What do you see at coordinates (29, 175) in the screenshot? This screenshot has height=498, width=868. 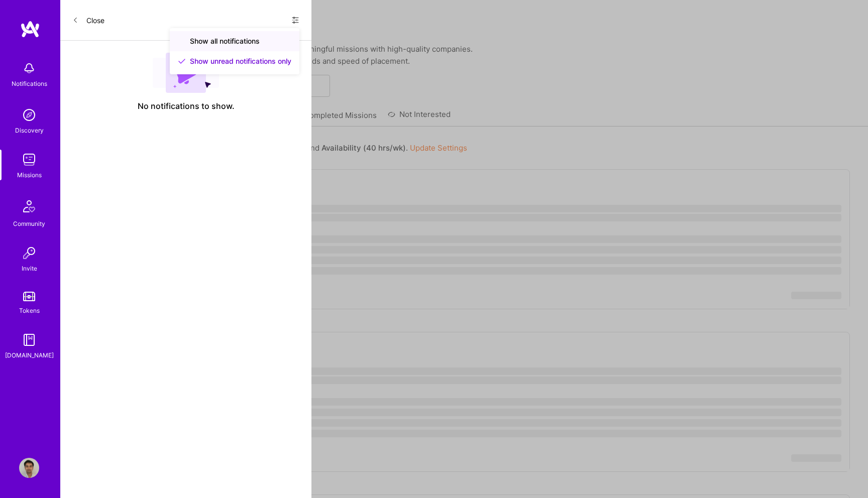 I see `div: Missions` at bounding box center [29, 175].